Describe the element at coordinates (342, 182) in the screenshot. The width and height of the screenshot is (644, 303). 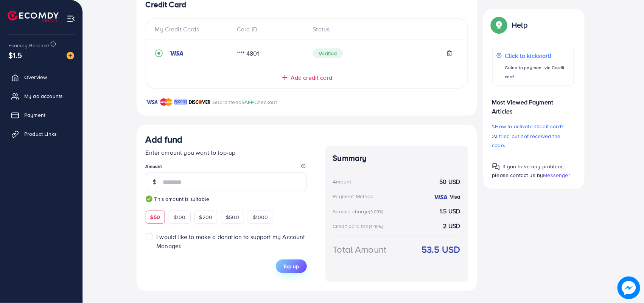
I see `div: Amount` at that location.